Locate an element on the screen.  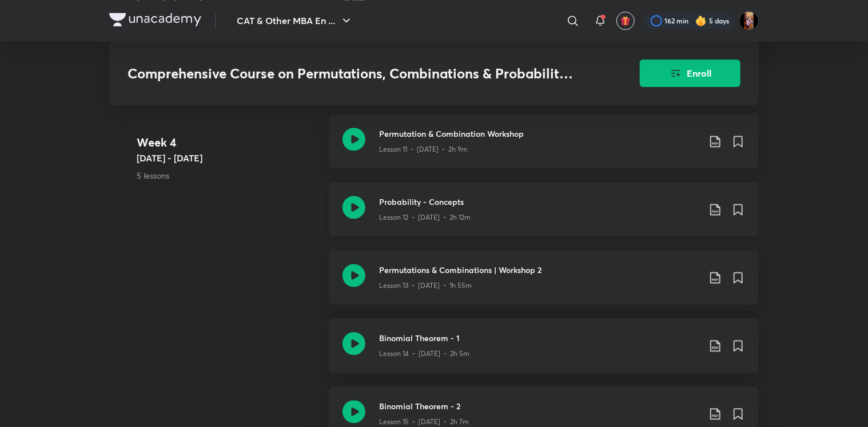
img: avatar is located at coordinates (626, 21).